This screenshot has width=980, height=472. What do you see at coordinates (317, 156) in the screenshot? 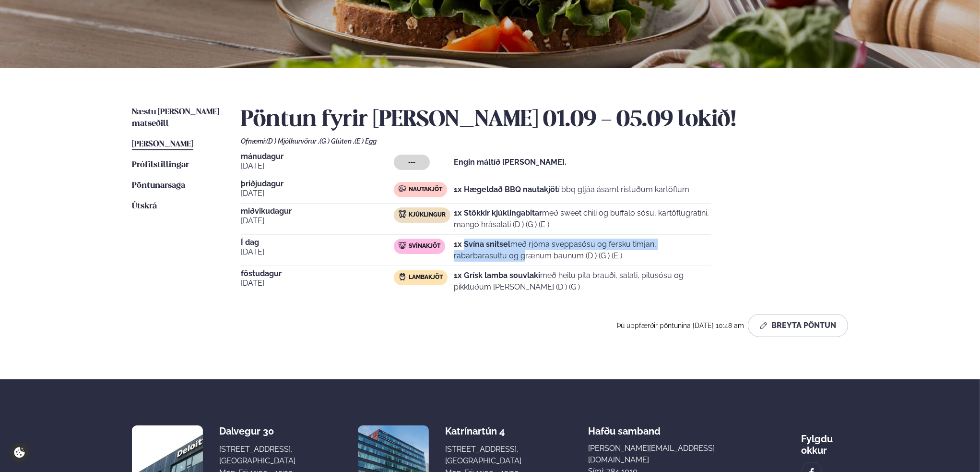
I see `span: mánudagur` at bounding box center [317, 156].